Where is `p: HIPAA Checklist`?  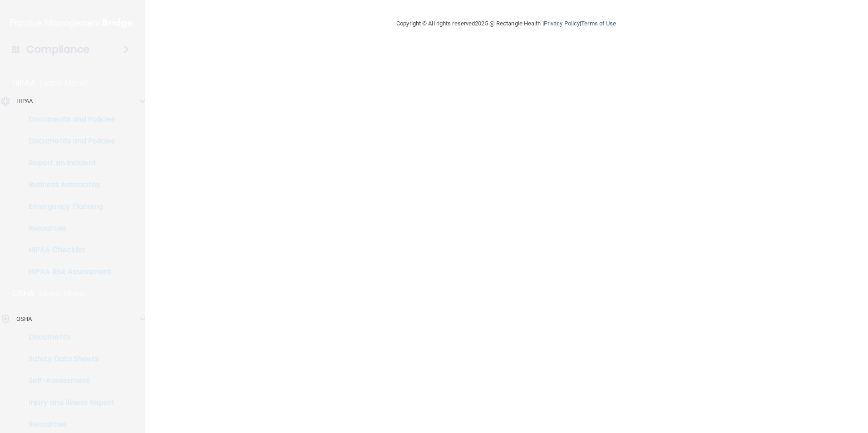 p: HIPAA Checklist is located at coordinates (68, 250).